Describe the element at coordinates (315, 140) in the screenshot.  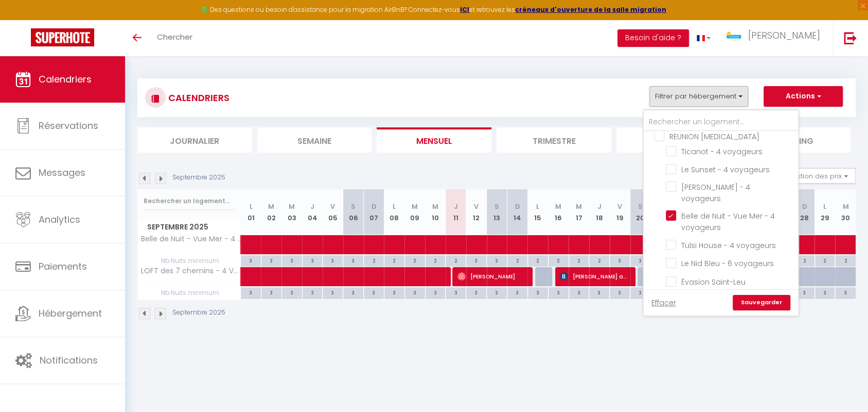
I see `li: Semaine` at that location.